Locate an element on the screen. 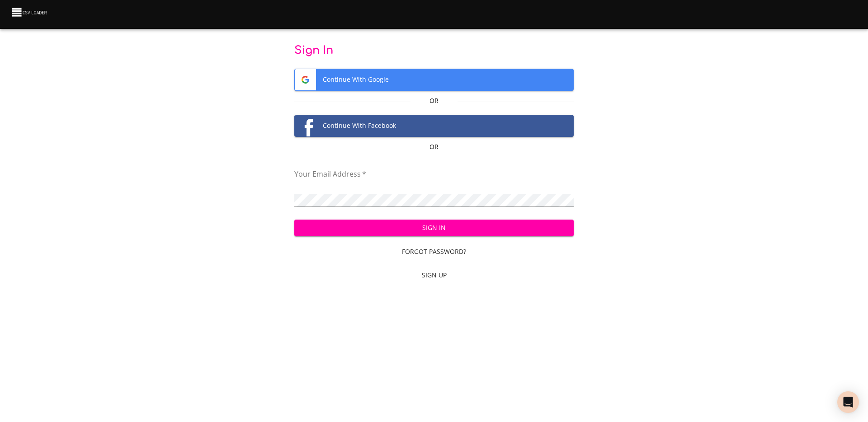 This screenshot has height=422, width=868. span: Sign In is located at coordinates (434, 228).